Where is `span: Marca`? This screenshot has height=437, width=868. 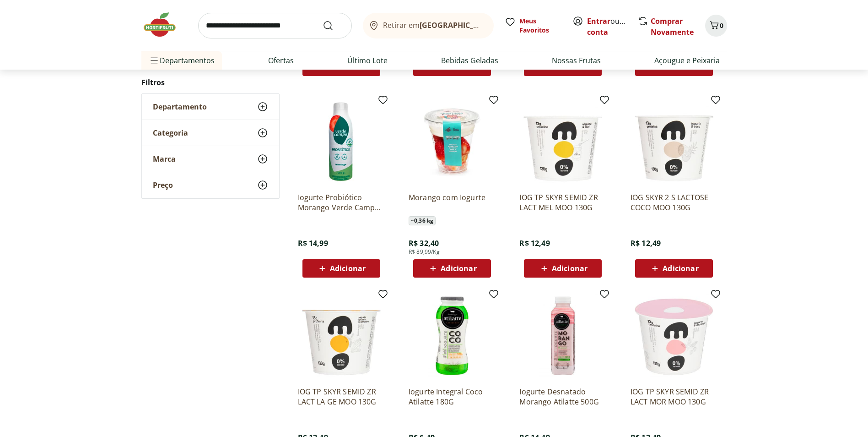
span: Marca is located at coordinates (164, 159).